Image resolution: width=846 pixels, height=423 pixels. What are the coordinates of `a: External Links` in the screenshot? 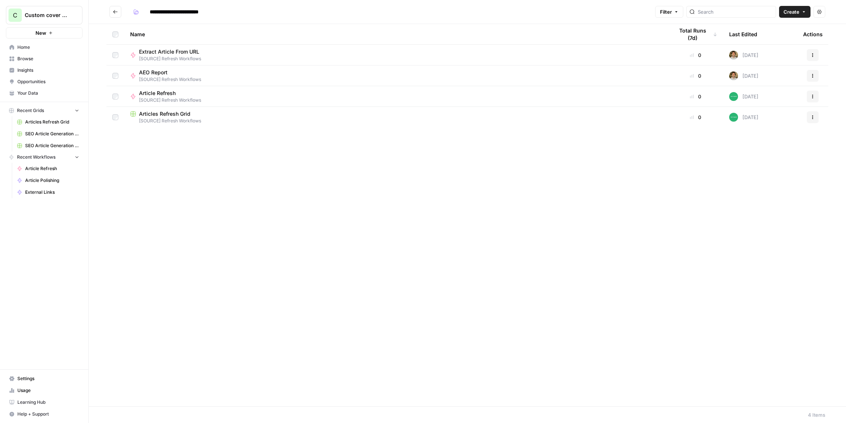 It's located at (48, 192).